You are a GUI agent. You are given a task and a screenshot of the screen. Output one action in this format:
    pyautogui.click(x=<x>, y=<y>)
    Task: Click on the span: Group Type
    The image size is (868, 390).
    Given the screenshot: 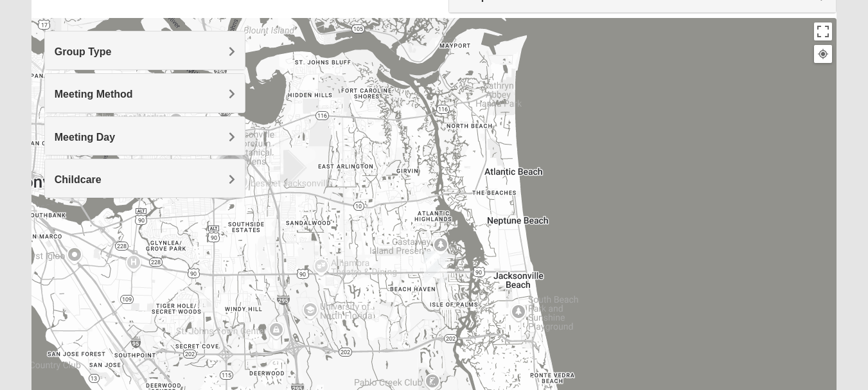 What is the action you would take?
    pyautogui.click(x=83, y=51)
    